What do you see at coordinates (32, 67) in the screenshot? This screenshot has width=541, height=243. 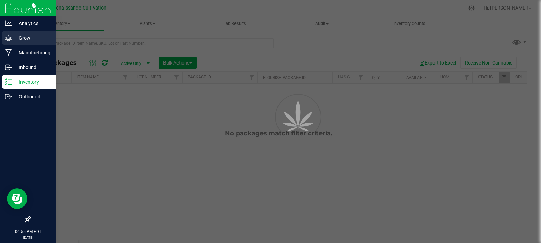 I see `p: Inbound` at bounding box center [32, 67].